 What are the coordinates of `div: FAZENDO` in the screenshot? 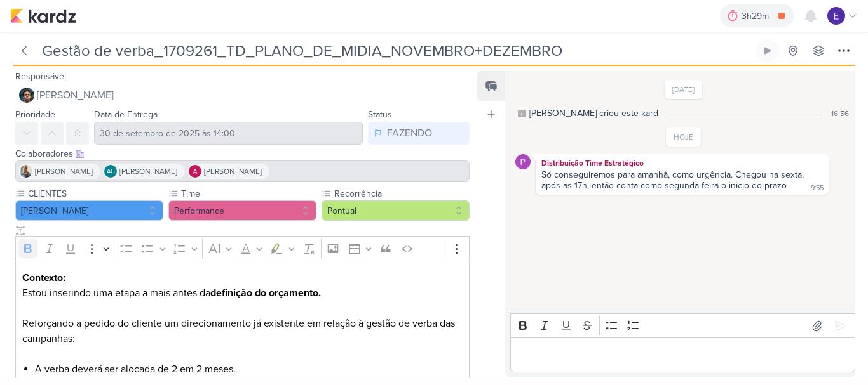 It's located at (410, 133).